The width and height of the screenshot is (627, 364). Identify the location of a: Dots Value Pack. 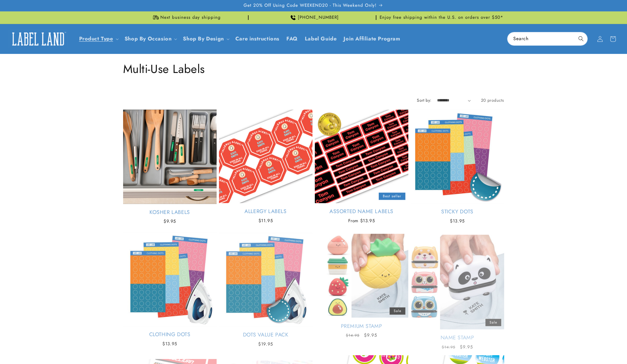
(266, 333).